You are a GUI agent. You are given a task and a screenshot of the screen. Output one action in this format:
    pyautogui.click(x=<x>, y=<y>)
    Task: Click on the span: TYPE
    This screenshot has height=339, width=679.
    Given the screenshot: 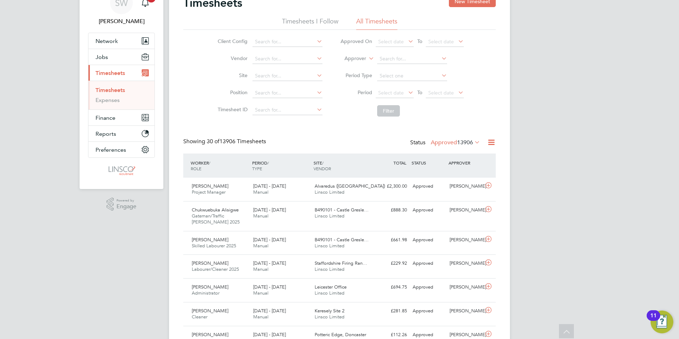 What is the action you would take?
    pyautogui.click(x=257, y=168)
    